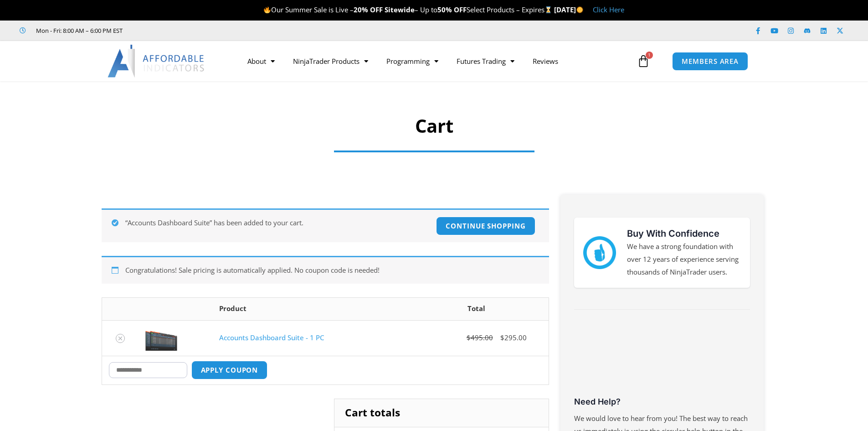 This screenshot has width=868, height=431. I want to click on h1: Cart, so click(434, 126).